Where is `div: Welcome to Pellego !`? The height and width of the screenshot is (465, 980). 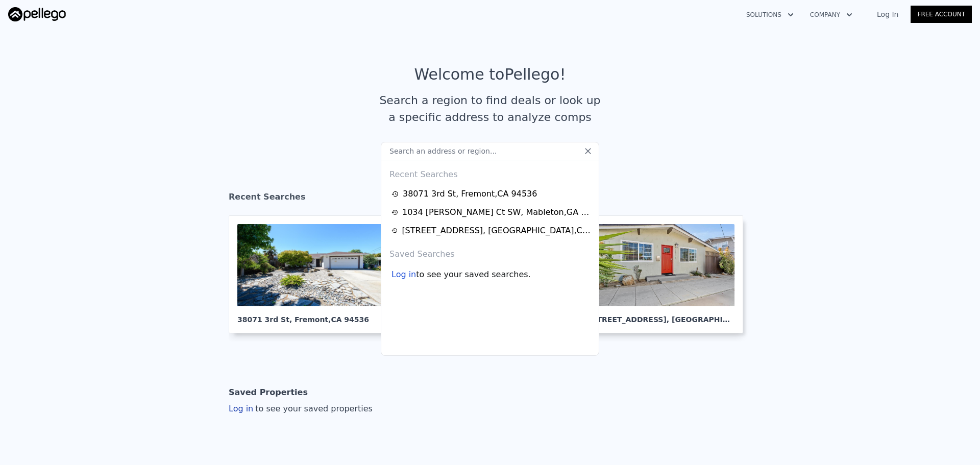 div: Welcome to Pellego ! is located at coordinates (490, 75).